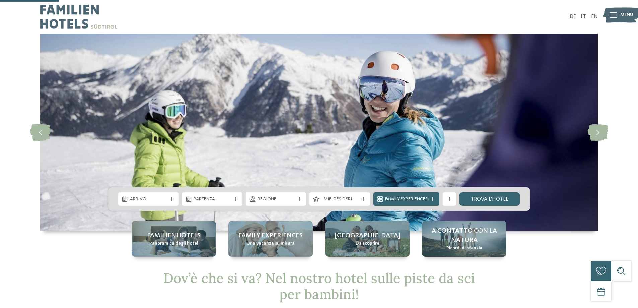  What do you see at coordinates (573, 17) in the screenshot?
I see `a: DE` at bounding box center [573, 17].